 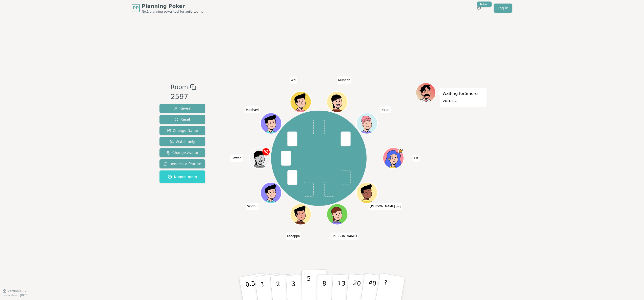 What do you see at coordinates (135, 8) in the screenshot?
I see `span: PP` at bounding box center [135, 8].